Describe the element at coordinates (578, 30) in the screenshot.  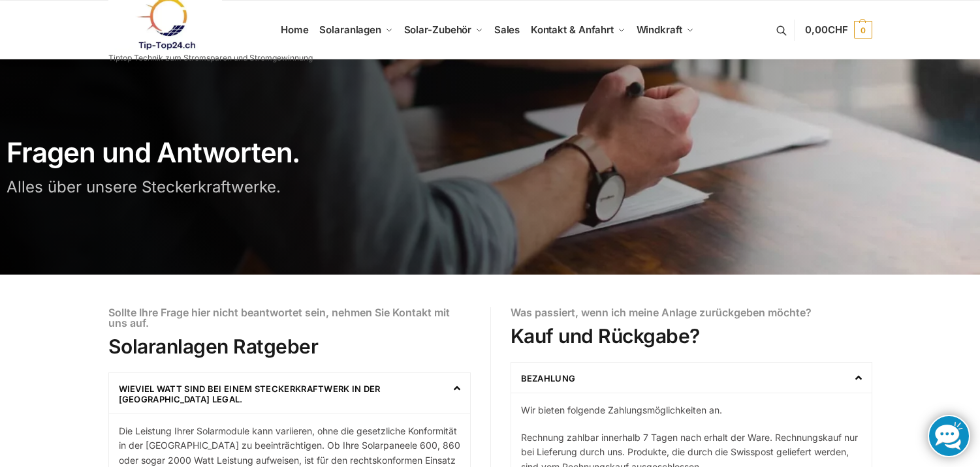
I see `a: Kontakt & Anfahrt` at that location.